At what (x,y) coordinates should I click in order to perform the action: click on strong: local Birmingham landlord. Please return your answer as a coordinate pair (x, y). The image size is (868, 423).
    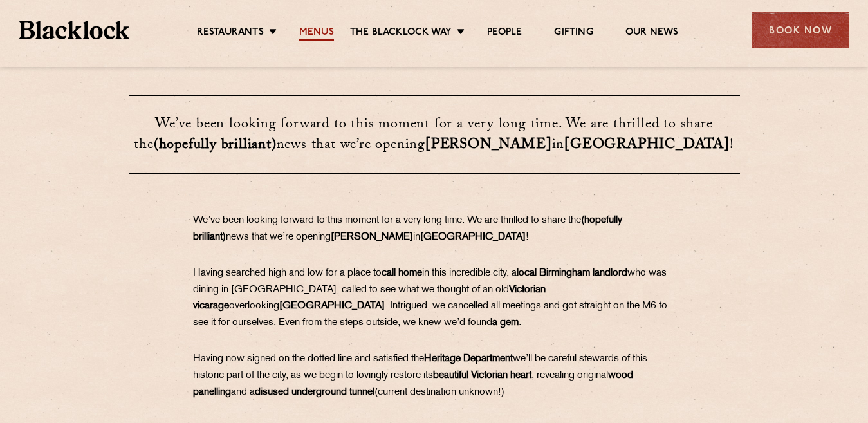
    Looking at the image, I should click on (572, 272).